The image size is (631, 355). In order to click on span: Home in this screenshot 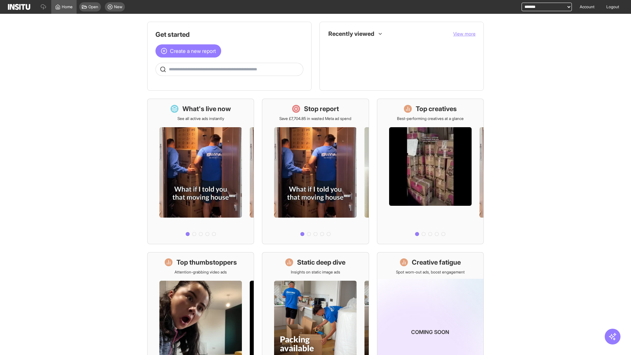, I will do `click(67, 7)`.